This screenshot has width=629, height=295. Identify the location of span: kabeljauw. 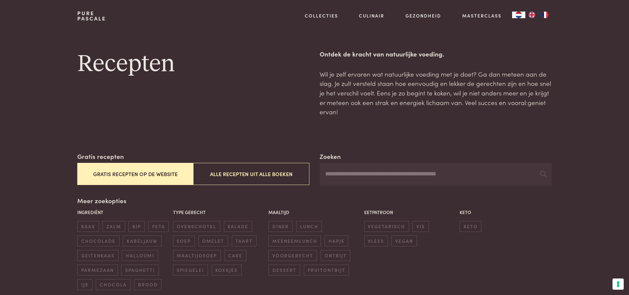
(142, 241).